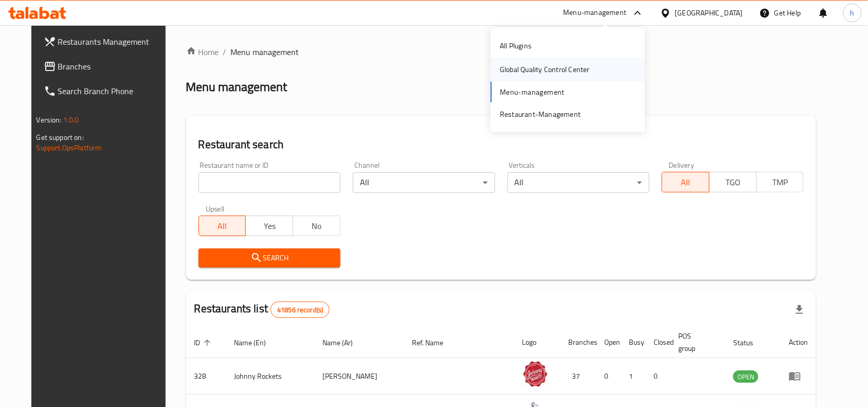 The width and height of the screenshot is (868, 407). What do you see at coordinates (344, 343) in the screenshot?
I see `span: Name (Ar)` at bounding box center [344, 343].